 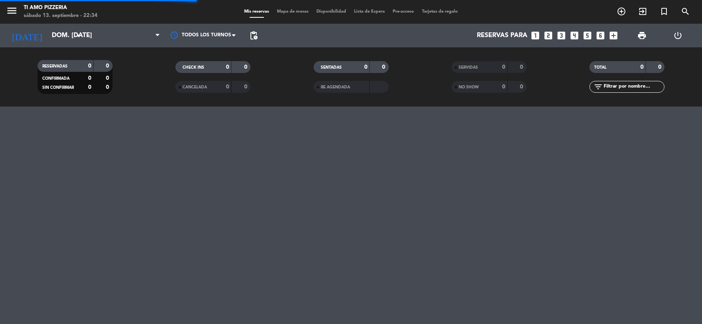 I want to click on input: Filtrar por nombre..., so click(x=634, y=87).